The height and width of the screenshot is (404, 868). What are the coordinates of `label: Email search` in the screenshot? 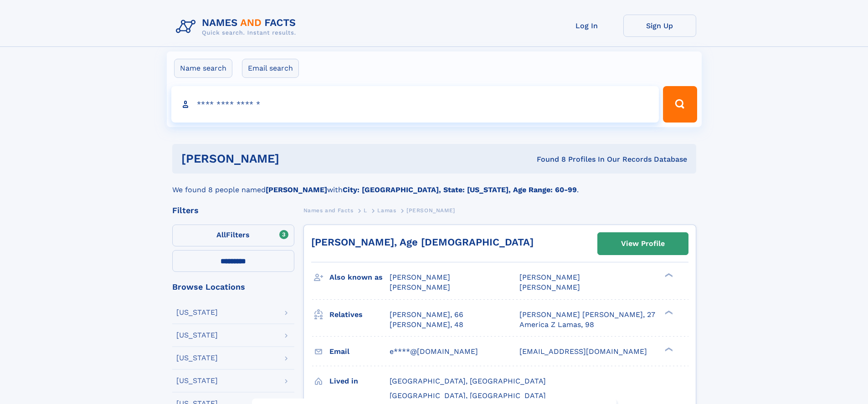 It's located at (270, 68).